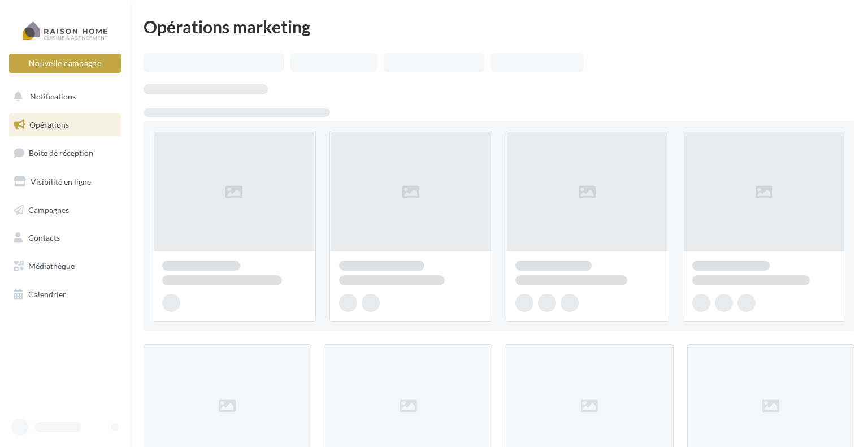 The height and width of the screenshot is (447, 868). What do you see at coordinates (65, 125) in the screenshot?
I see `a: Opérations` at bounding box center [65, 125].